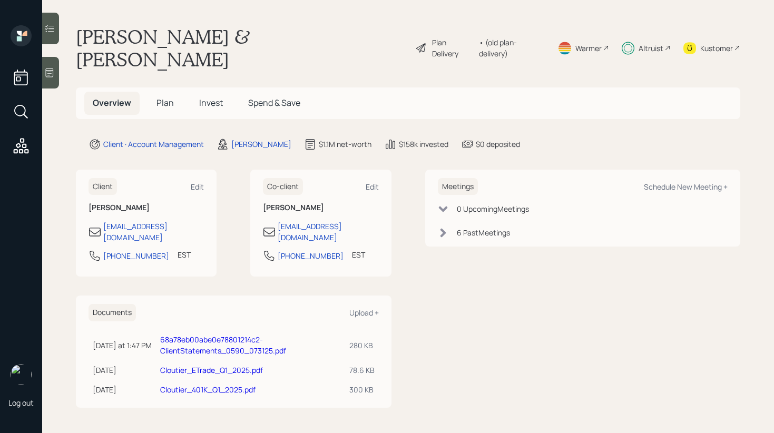 Image resolution: width=774 pixels, height=433 pixels. Describe the element at coordinates (498, 144) in the screenshot. I see `div: $0 deposited` at that location.